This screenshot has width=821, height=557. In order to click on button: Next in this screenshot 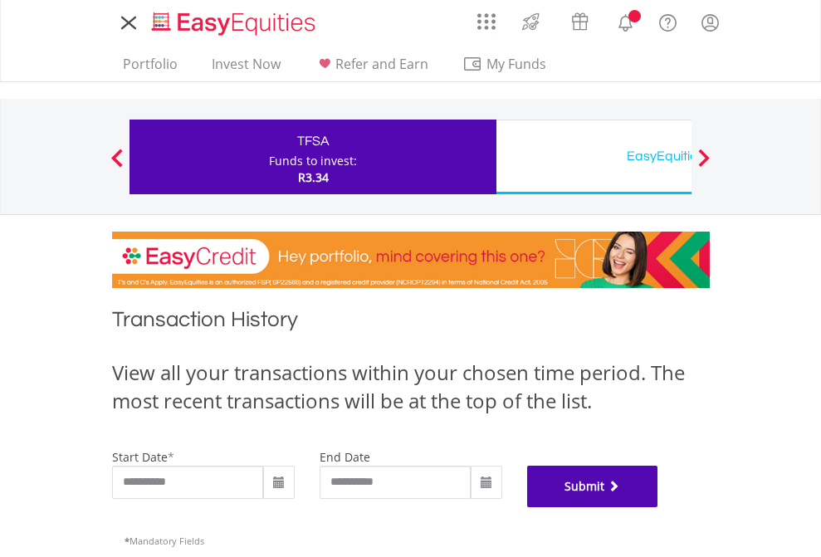, I will do `click(704, 165)`.